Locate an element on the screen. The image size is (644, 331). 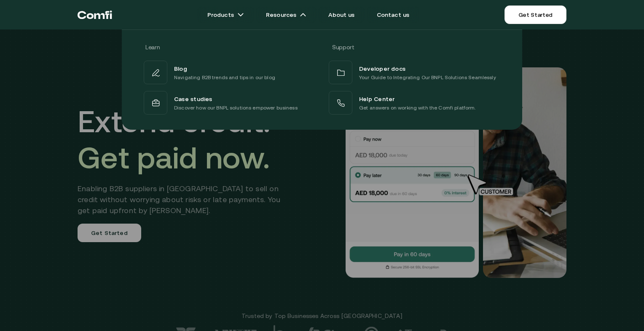
a: Case studiesDiscover how our BNPL solutions empower business is located at coordinates (230, 102).